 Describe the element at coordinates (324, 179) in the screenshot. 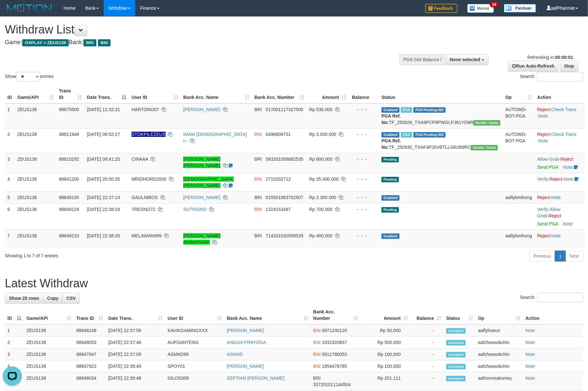

I see `span: Rp 35.000.000` at that location.